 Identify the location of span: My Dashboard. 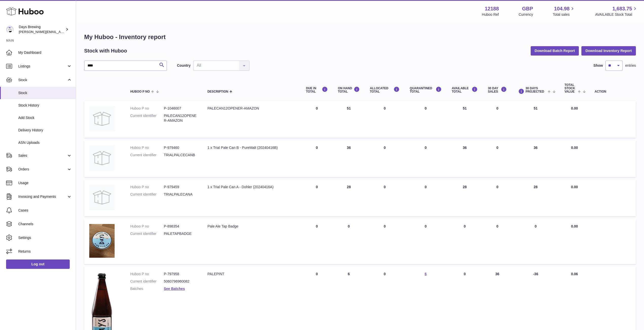
(45, 52).